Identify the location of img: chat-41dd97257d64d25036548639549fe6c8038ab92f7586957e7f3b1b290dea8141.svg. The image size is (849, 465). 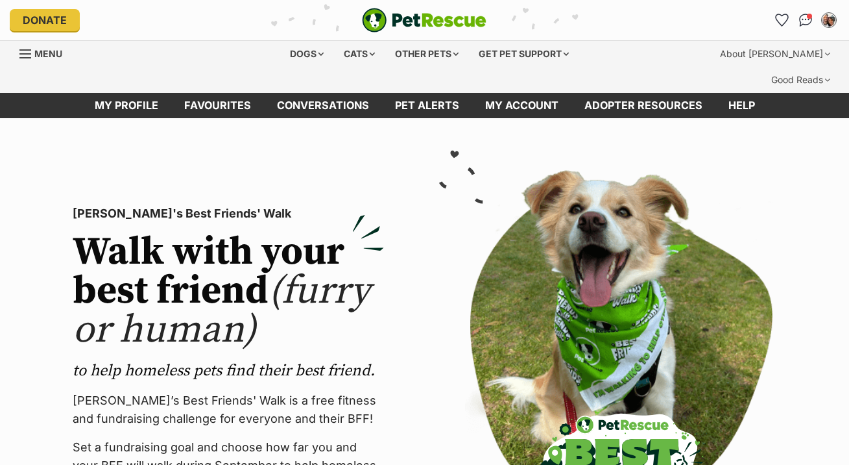
(806, 20).